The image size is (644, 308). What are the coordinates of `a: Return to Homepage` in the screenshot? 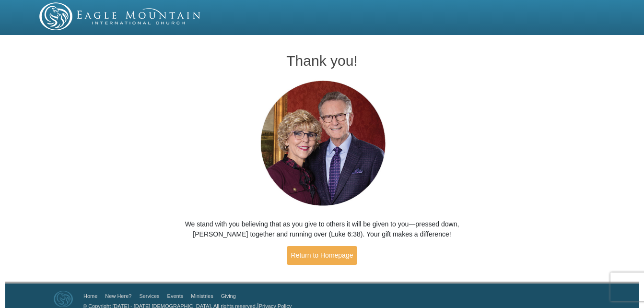 It's located at (322, 255).